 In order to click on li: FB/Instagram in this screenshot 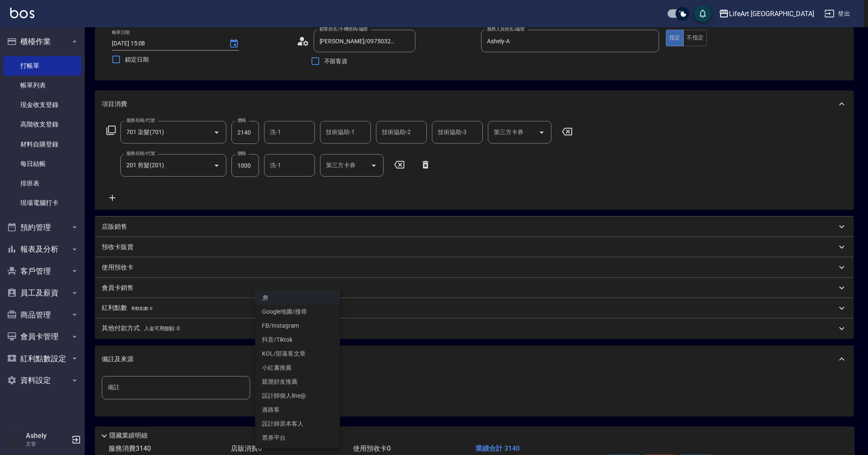, I will do `click(298, 326)`.